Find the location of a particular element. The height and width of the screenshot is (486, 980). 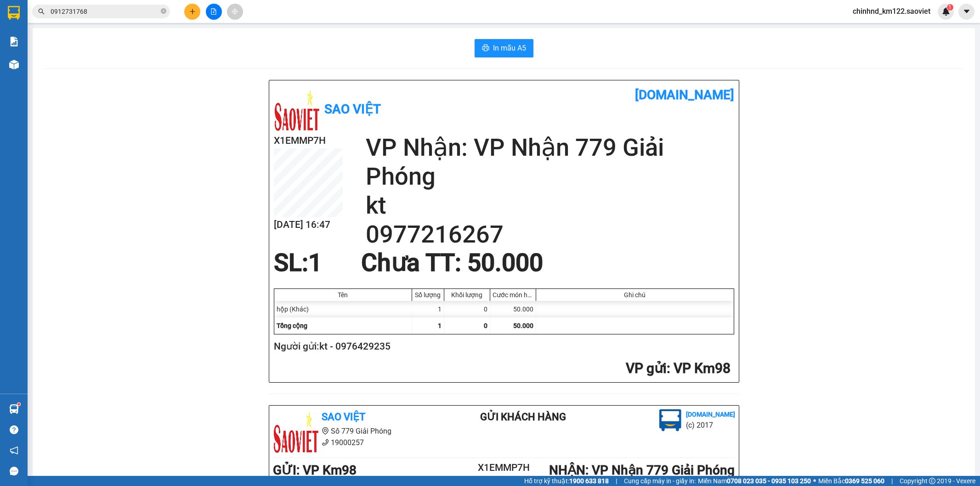

span: Miền Bắc is located at coordinates (851, 481).